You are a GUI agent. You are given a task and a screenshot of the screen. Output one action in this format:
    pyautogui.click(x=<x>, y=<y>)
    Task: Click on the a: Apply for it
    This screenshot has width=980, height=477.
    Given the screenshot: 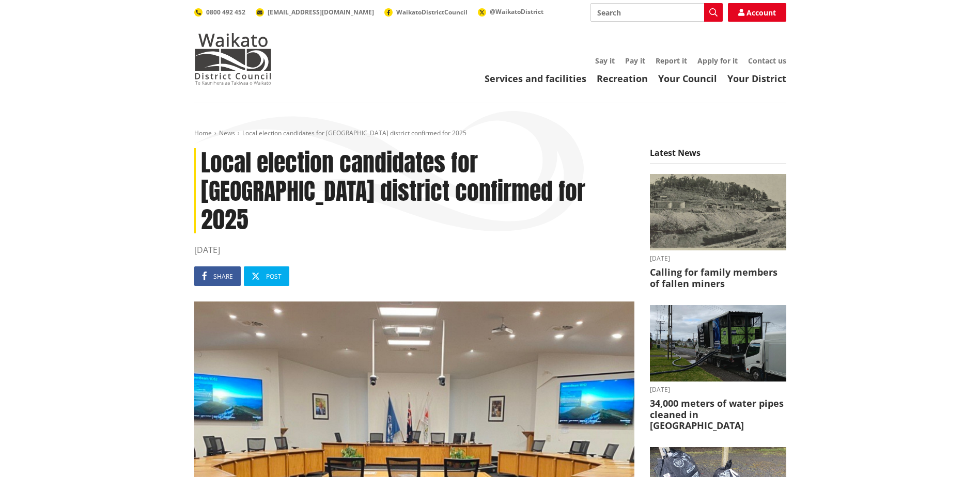 What is the action you would take?
    pyautogui.click(x=718, y=60)
    